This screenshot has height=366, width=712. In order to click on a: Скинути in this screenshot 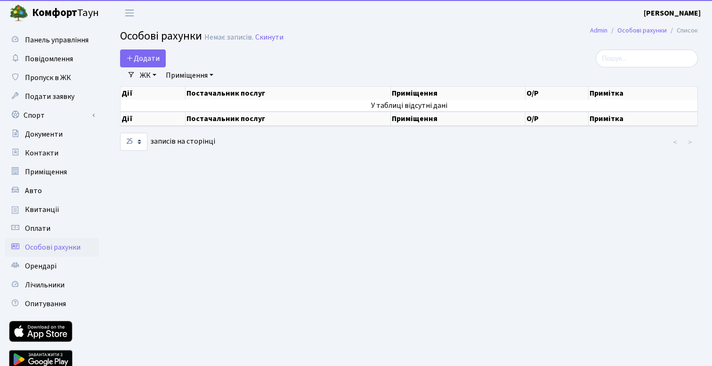, I will do `click(269, 37)`.